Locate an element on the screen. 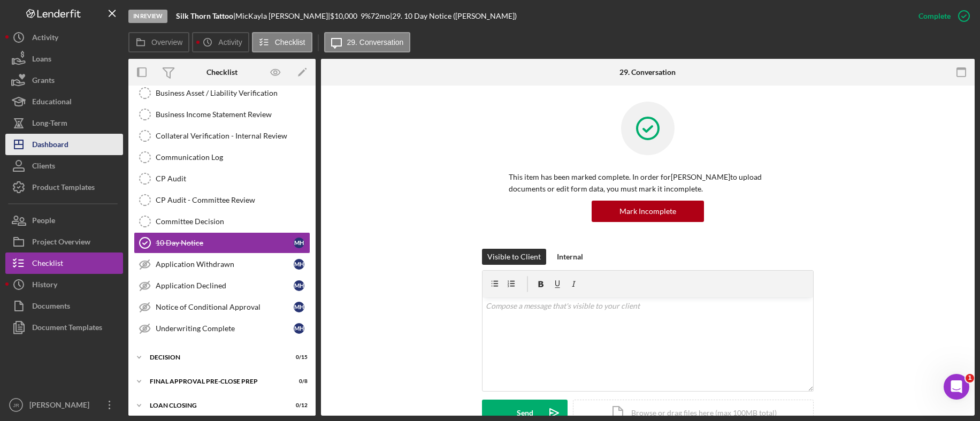 The image size is (980, 421). div: Business Asset / Liability Verification is located at coordinates (233, 93).